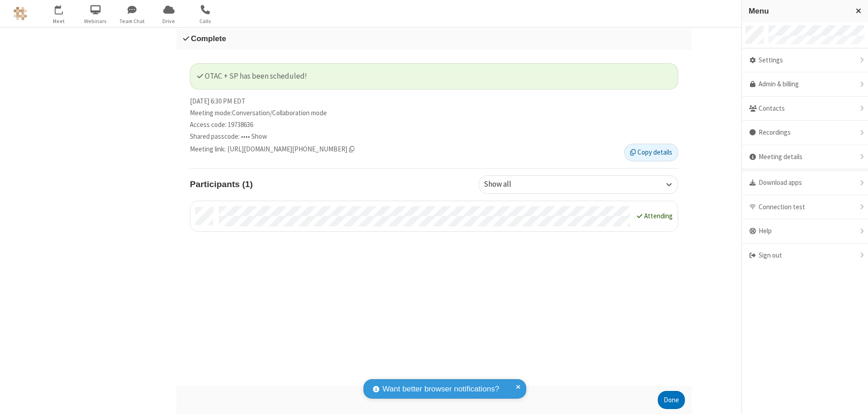 This screenshot has width=868, height=414. I want to click on div: Connection test, so click(805, 208).